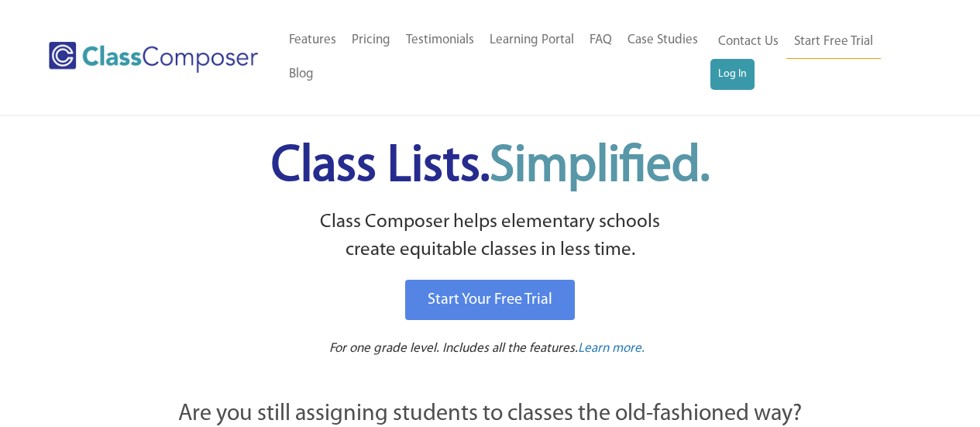  I want to click on a: Case Studies, so click(662, 40).